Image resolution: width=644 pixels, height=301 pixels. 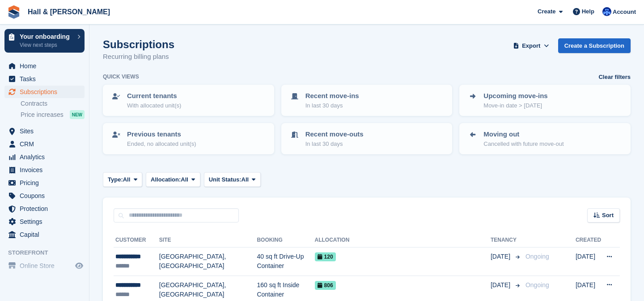 I want to click on a: Current tenants With allocated unit(s), so click(x=188, y=100).